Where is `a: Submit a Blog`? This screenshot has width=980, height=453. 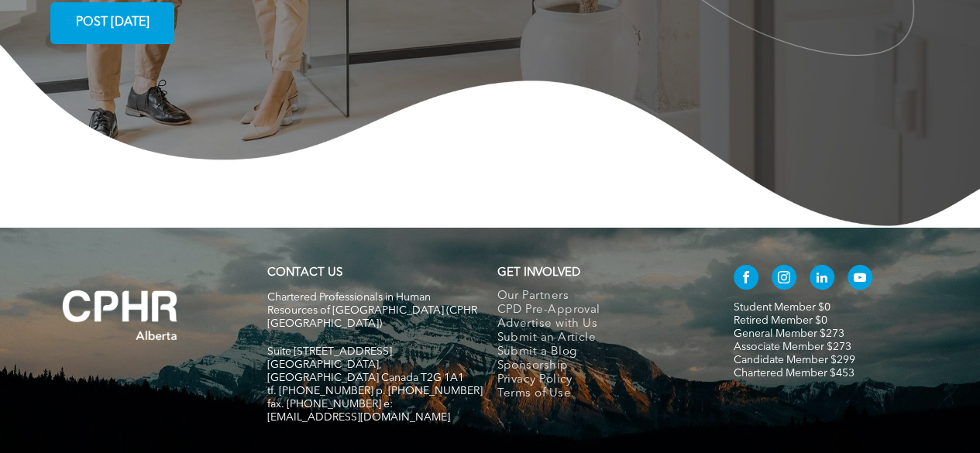
a: Submit a Blog is located at coordinates (599, 352).